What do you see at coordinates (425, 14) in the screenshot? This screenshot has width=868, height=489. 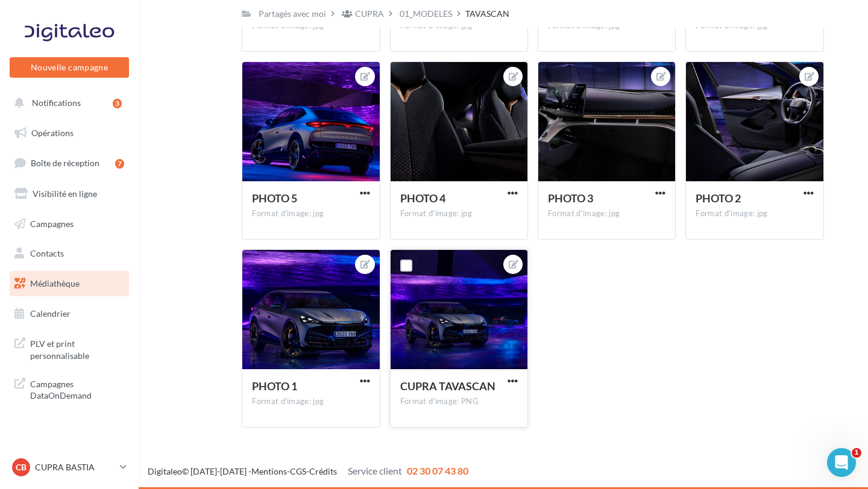 I see `div: 01_MODELES` at bounding box center [425, 14].